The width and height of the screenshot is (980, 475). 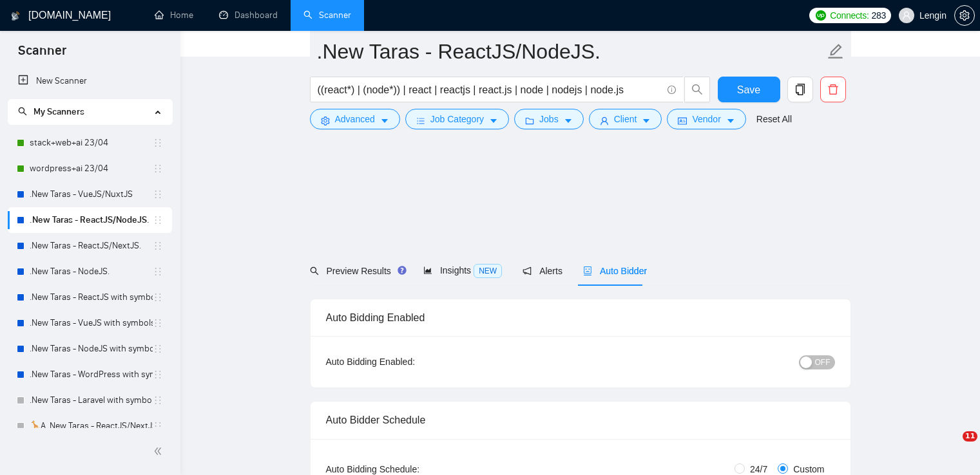 I want to click on li: wordpress+ai 23/04, so click(x=89, y=169).